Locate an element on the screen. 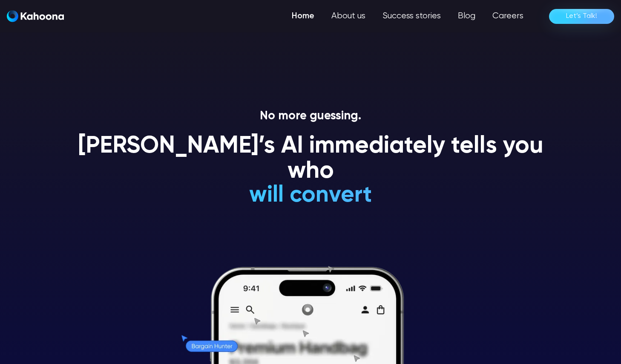 Image resolution: width=621 pixels, height=364 pixels. div: Let’s Talk! is located at coordinates (581, 16).